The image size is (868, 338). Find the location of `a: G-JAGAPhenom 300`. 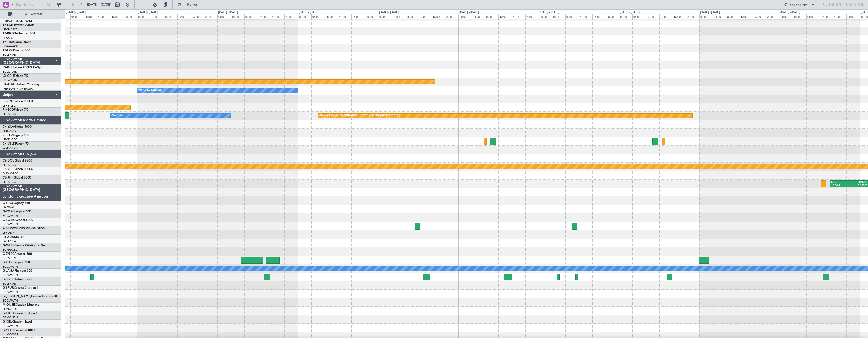

a: G-JAGAPhenom 300 is located at coordinates (18, 271).